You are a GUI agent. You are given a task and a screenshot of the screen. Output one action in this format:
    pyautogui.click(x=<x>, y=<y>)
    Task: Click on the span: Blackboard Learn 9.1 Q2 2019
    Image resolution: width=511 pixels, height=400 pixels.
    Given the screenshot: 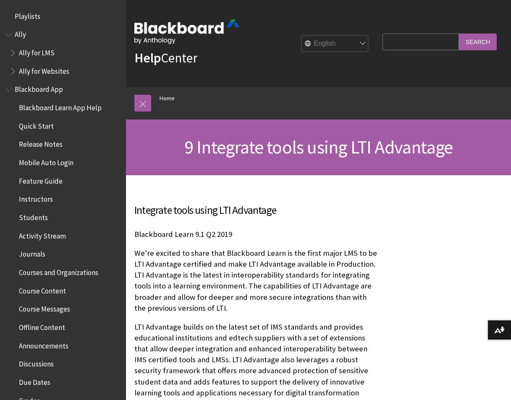 What is the action you would take?
    pyautogui.click(x=183, y=234)
    